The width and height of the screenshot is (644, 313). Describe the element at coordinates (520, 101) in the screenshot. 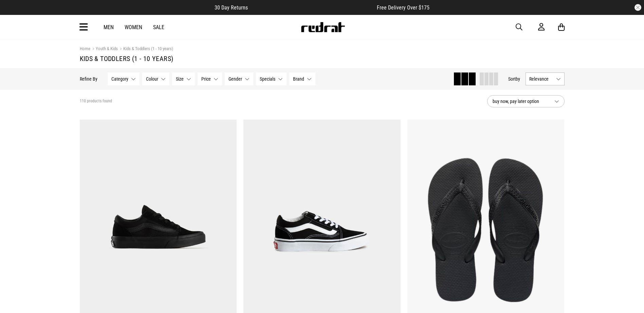

I see `span: buy now, pay later option` at that location.